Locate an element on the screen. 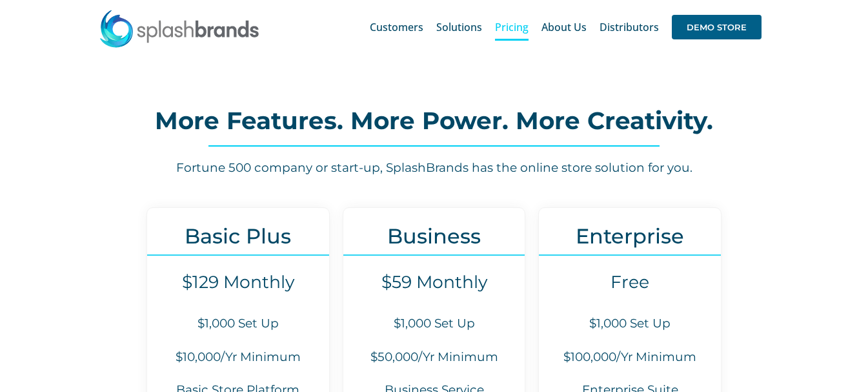  a: Customers is located at coordinates (396, 27).